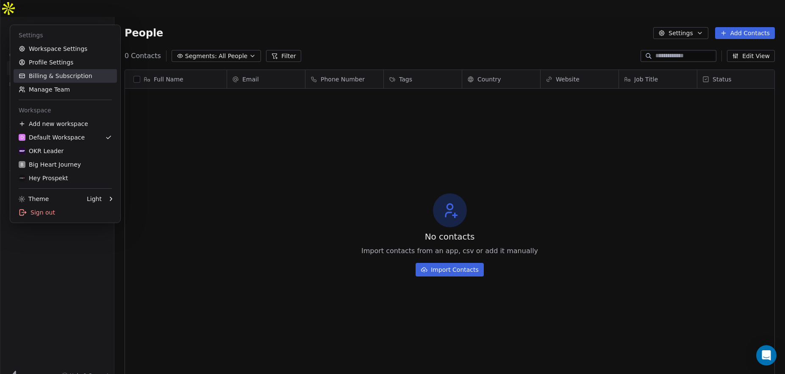 The image size is (785, 374). Describe the element at coordinates (22, 151) in the screenshot. I see `img: Untitled%20design%20(5).png` at that location.